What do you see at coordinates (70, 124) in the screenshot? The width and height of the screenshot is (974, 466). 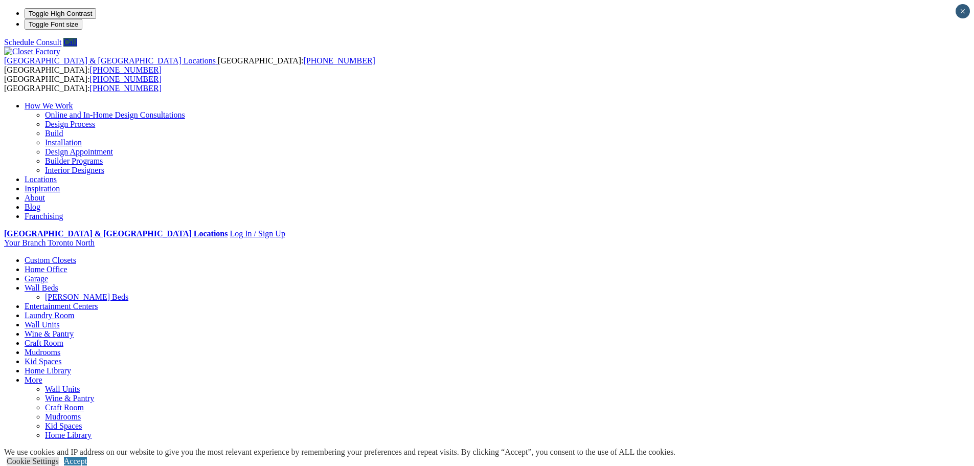 I see `a: Design Process` at bounding box center [70, 124].